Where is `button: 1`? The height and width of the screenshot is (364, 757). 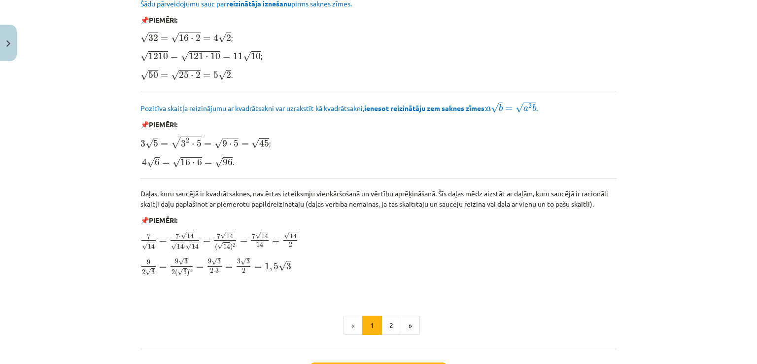 button: 1 is located at coordinates (372, 325).